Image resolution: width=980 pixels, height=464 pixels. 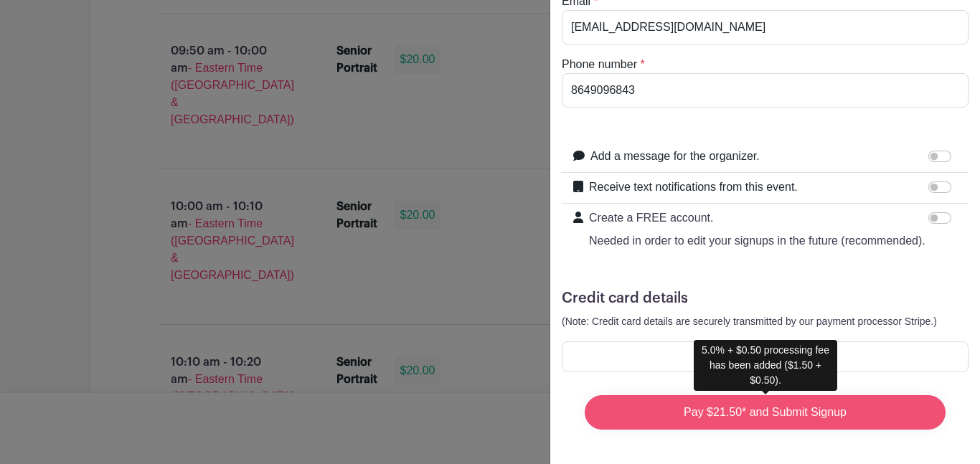 What do you see at coordinates (675, 156) in the screenshot?
I see `label: Add a message for the organizer.` at bounding box center [675, 156].